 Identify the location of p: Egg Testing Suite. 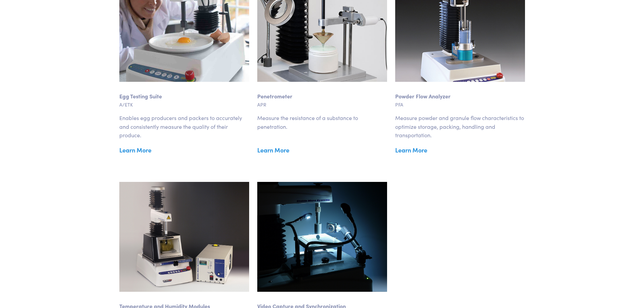
(184, 91).